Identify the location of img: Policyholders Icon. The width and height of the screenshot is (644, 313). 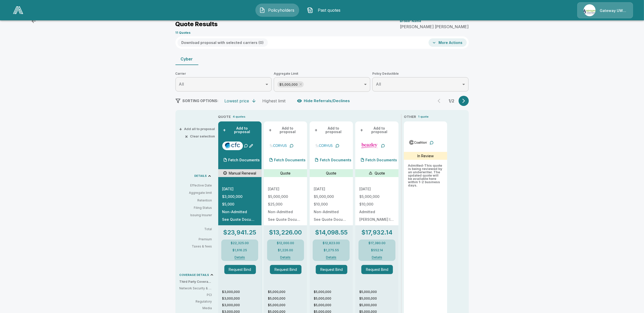
(262, 10).